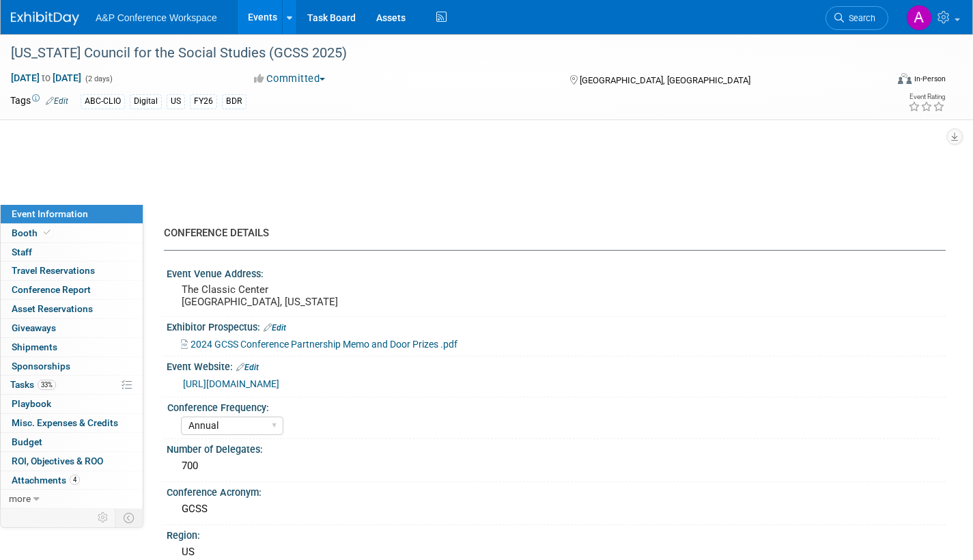 This screenshot has width=973, height=560. I want to click on div: Event Venue Address:, so click(556, 271).